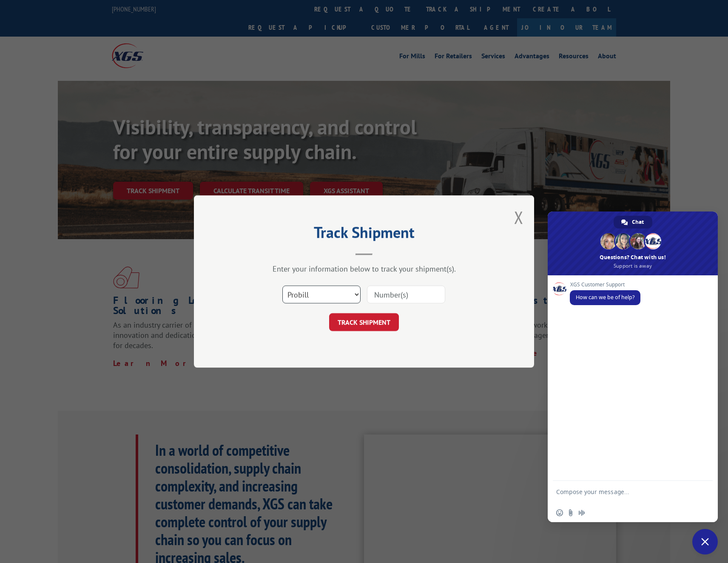 The width and height of the screenshot is (728, 563). Describe the element at coordinates (364, 268) in the screenshot. I see `div: Enter your information below to track your shipment(s).` at that location.